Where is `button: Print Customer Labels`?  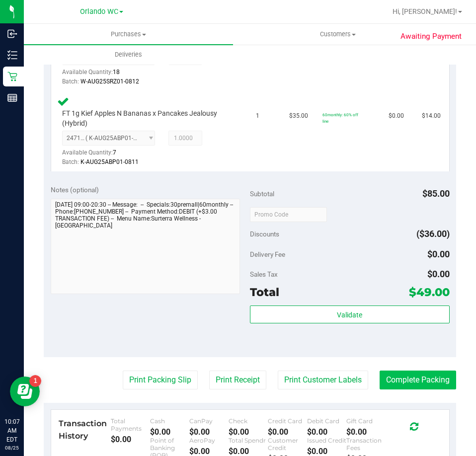 button: Print Customer Labels is located at coordinates (323, 380).